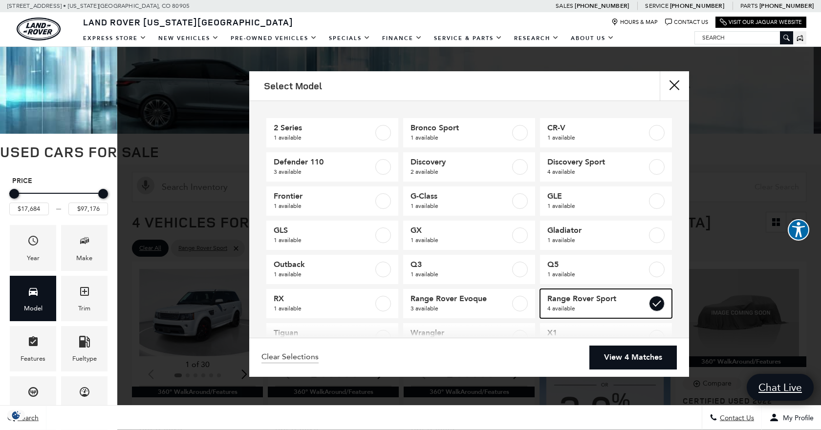  Describe the element at coordinates (760, 22) in the screenshot. I see `a: Visit Our Jaguar Website` at that location.